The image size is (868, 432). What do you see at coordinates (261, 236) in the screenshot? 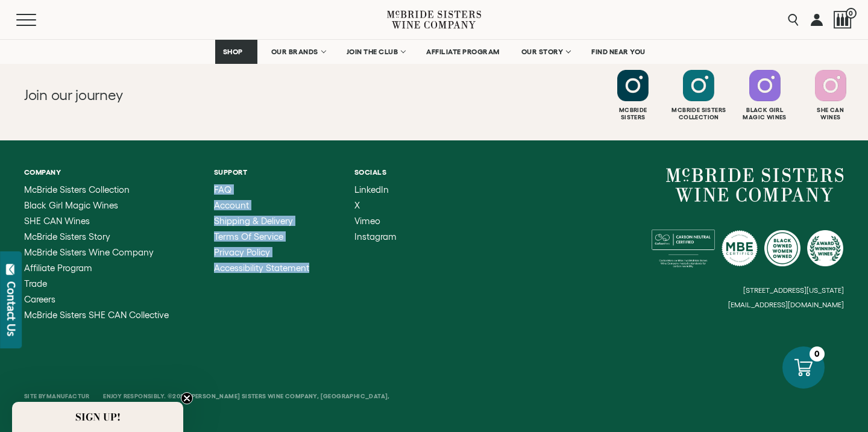
I see `a: Terms of Service` at bounding box center [261, 236].